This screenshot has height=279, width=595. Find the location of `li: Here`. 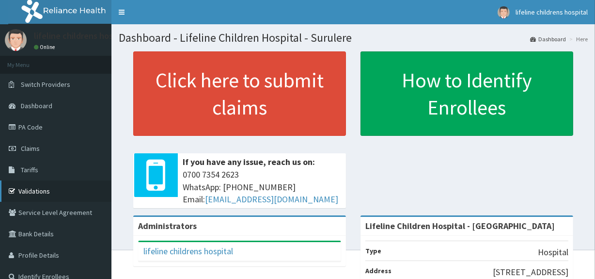

li: Here is located at coordinates (577, 39).